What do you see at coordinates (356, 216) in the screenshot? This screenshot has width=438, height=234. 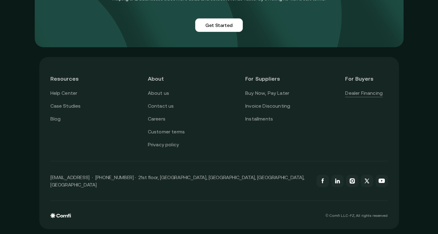 I see `p: © Comfi L.L.C-FZ, All rights reserved` at bounding box center [356, 216].